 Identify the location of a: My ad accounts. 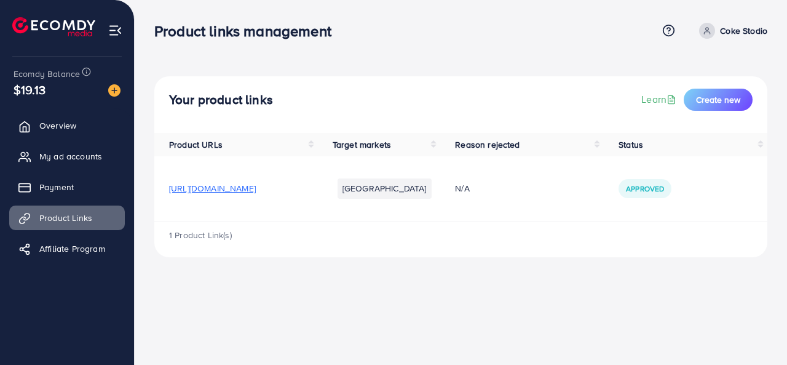
(67, 156).